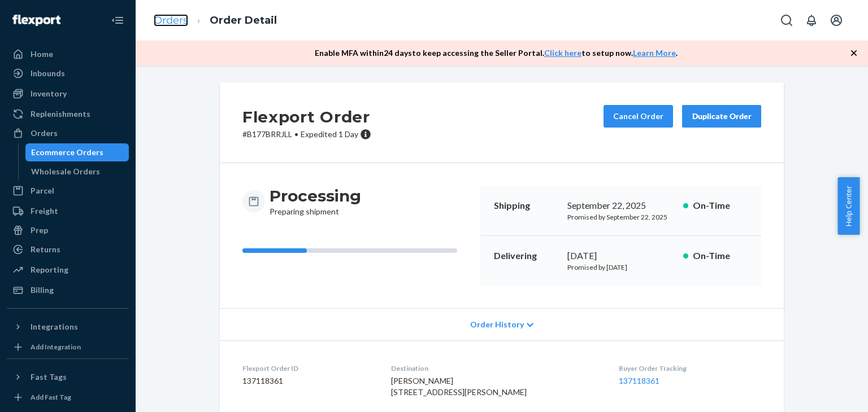  I want to click on div: Orders, so click(44, 133).